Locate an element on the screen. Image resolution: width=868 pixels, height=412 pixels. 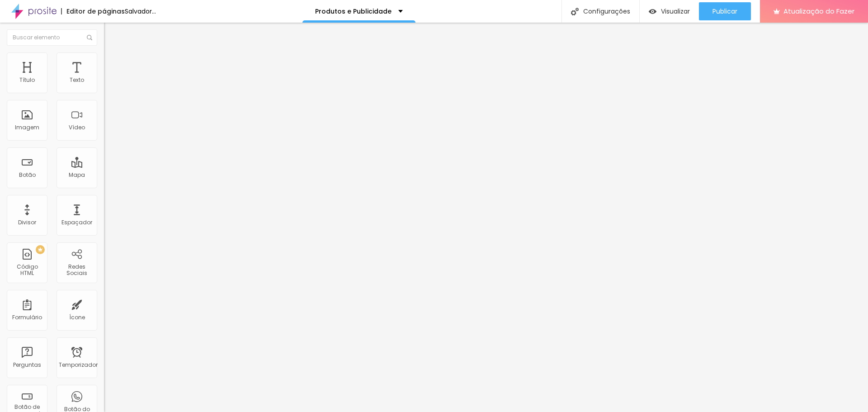
font: Código HTML is located at coordinates (27, 270).